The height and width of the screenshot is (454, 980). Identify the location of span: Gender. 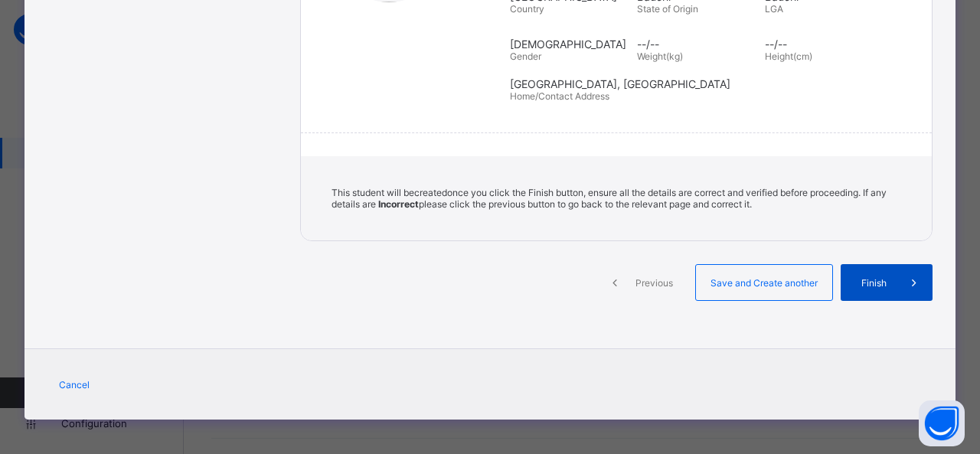
(525, 56).